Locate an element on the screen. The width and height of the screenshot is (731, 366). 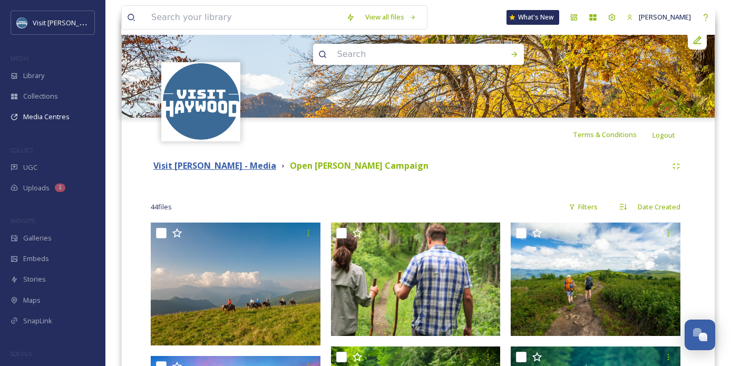
div: Date Created is located at coordinates (659, 207).